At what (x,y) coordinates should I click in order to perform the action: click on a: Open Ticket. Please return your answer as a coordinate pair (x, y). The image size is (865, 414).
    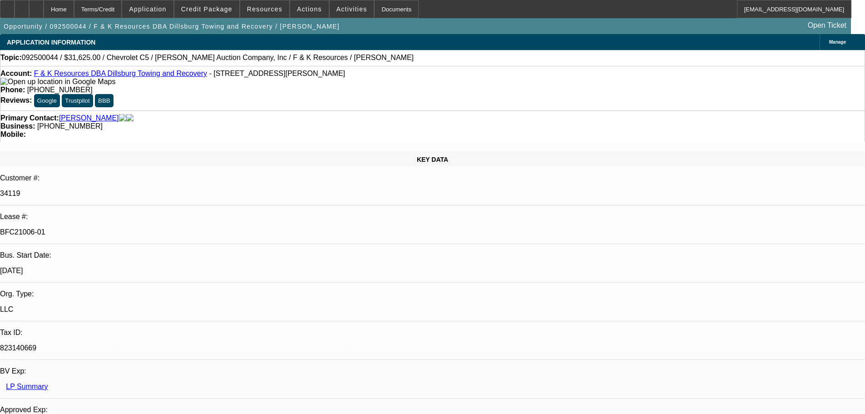
    Looking at the image, I should click on (827, 25).